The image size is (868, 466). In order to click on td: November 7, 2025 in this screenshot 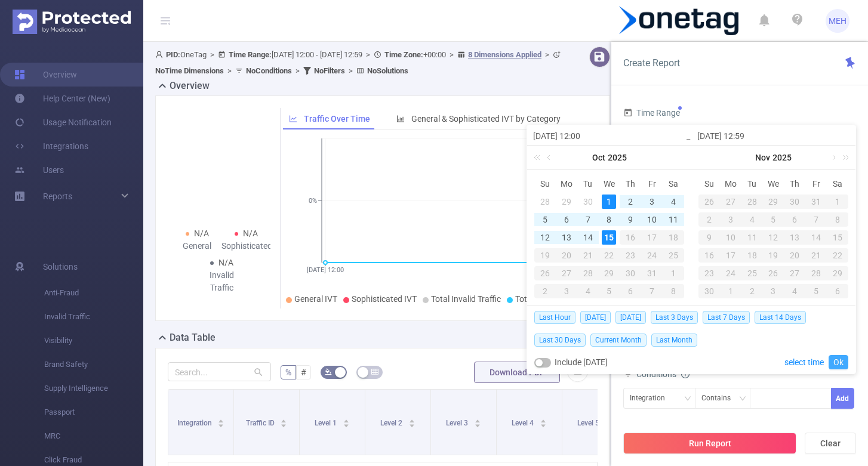, I will do `click(816, 220)`.